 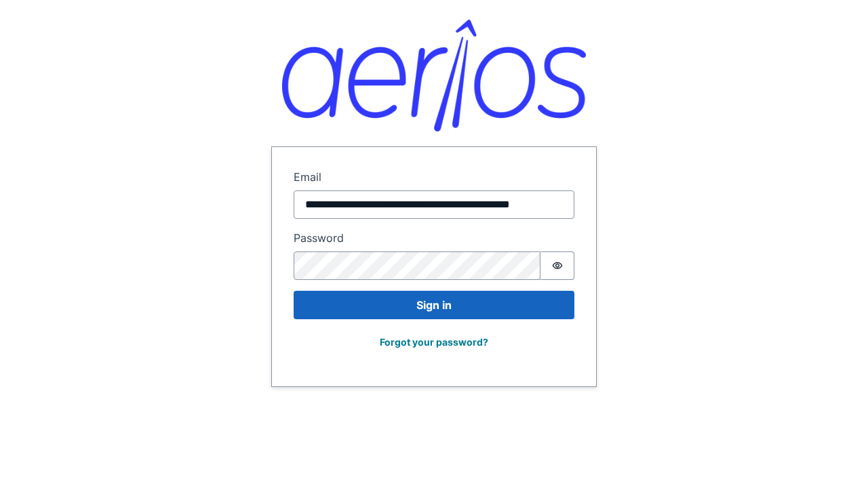 I want to click on label: Email, so click(x=434, y=177).